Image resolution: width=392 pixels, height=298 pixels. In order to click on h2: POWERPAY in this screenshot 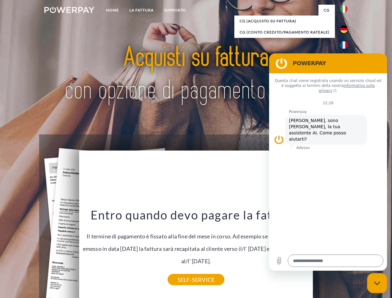, I will do `click(68, 10)`.